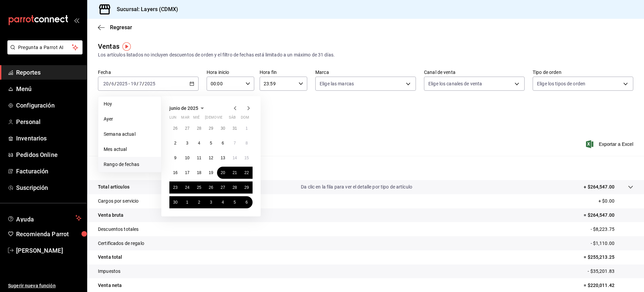 The image size is (644, 292). What do you see at coordinates (130, 134) in the screenshot?
I see `span: Semana actual` at bounding box center [130, 134].